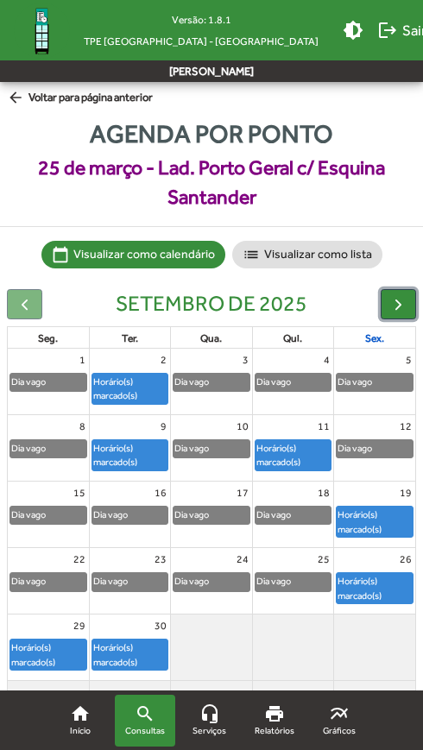  What do you see at coordinates (161, 493) in the screenshot?
I see `a: 16 de setembro de 2025` at bounding box center [161, 493].